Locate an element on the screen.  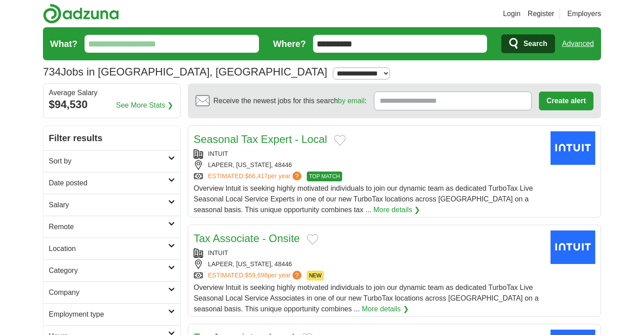
span: NEW is located at coordinates (315, 276).